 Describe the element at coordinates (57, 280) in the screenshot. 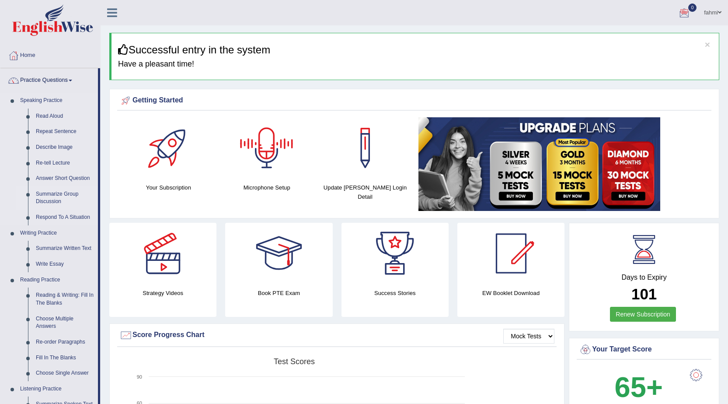

I see `a: Reading Practice` at that location.